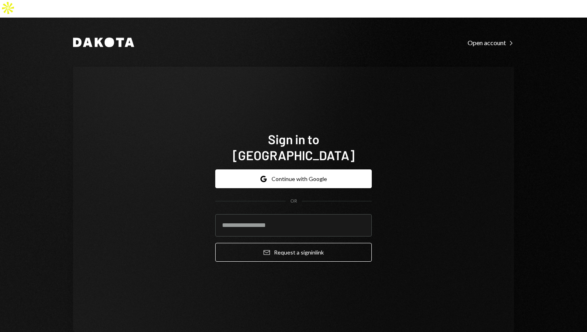  I want to click on button: Continue with Google, so click(294, 179).